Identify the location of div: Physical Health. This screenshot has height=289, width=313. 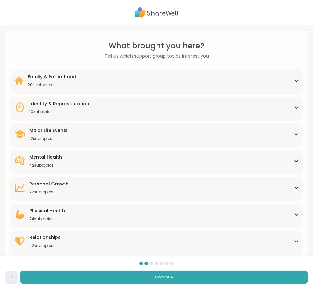
(47, 211).